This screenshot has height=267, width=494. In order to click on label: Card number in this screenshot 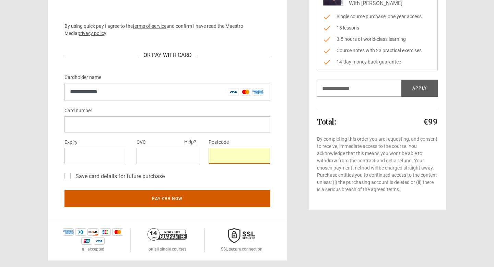, I will do `click(78, 111)`.